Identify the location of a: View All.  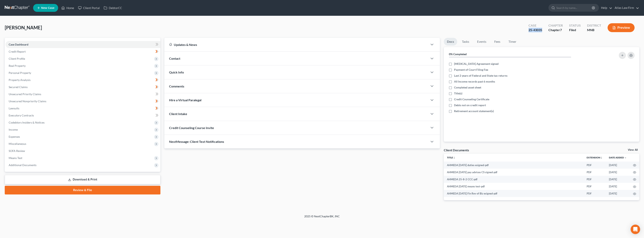
(633, 150).